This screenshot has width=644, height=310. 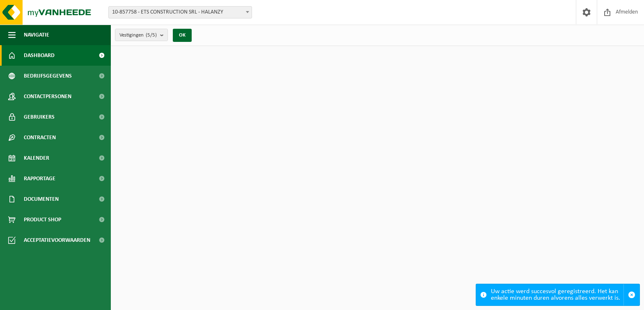 I want to click on span: Rapportage, so click(x=40, y=179).